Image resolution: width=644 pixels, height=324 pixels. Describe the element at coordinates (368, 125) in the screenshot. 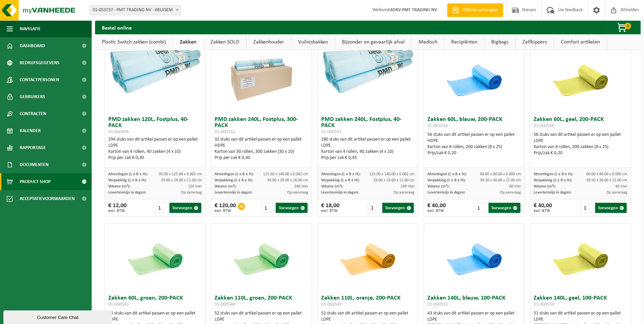

I see `h3: PMD zakken 240L, Fostplus, 40-PACK` at that location.